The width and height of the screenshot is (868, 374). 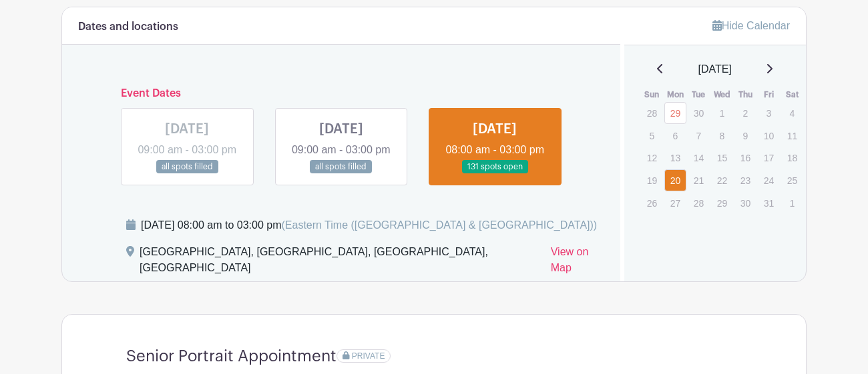 I want to click on p: 7, so click(x=698, y=135).